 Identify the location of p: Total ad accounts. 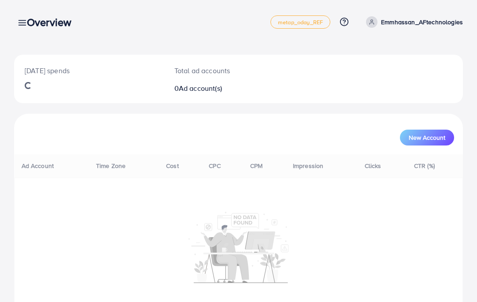
(220, 71).